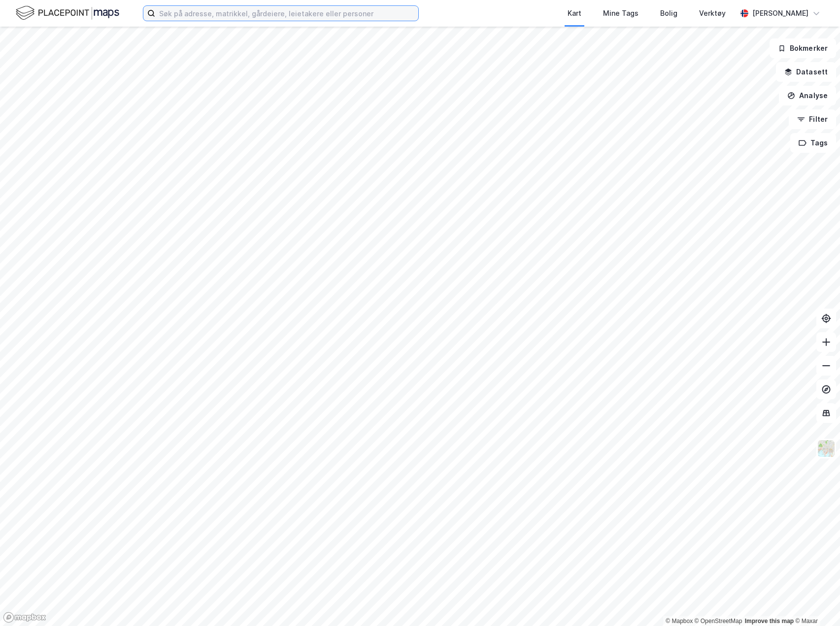 The height and width of the screenshot is (626, 840). I want to click on img: logo.f888ab2527a4732fd821a326f86c7f29.svg, so click(67, 13).